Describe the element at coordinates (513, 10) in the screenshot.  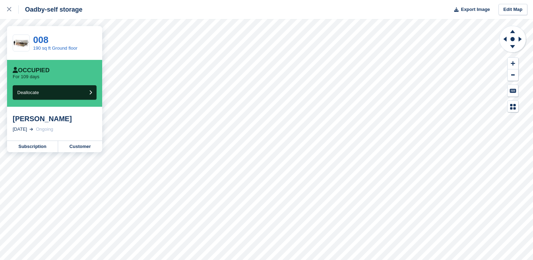
I see `a: Edit Map` at that location.